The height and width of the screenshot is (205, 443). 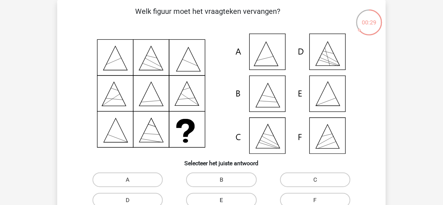 I want to click on h6: Selecteer het juiste antwoord, so click(x=221, y=160).